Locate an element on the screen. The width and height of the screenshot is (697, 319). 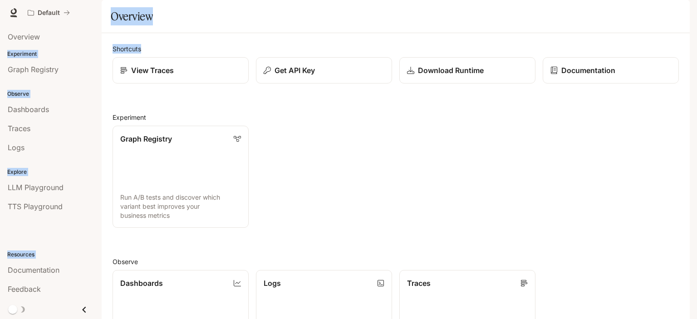
h2: Shortcuts is located at coordinates (396, 49).